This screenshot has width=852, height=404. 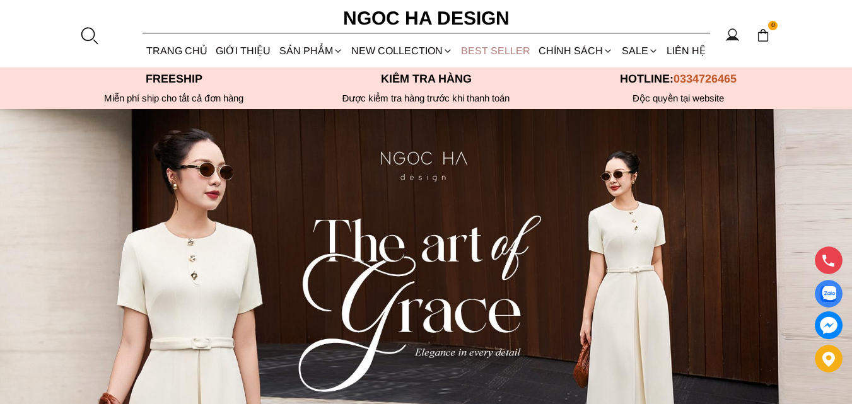 What do you see at coordinates (763, 35) in the screenshot?
I see `img: img-CART-ICON-ksit0nf1` at bounding box center [763, 35].